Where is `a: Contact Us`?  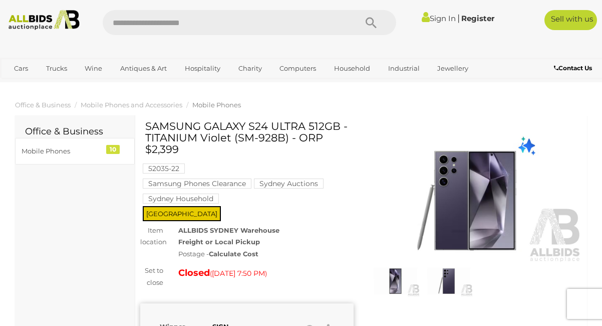
a: Contact Us is located at coordinates (574, 68).